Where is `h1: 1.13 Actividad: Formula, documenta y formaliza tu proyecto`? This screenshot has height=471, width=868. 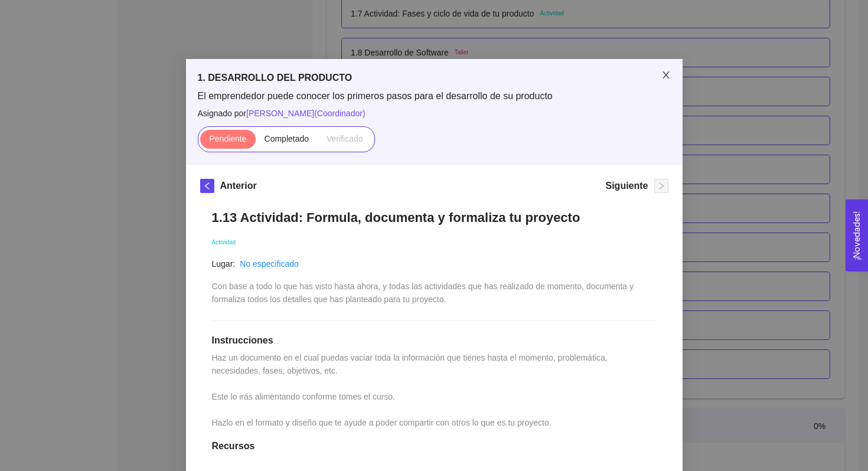 h1: 1.13 Actividad: Formula, documenta y formaliza tu proyecto is located at coordinates (434, 218).